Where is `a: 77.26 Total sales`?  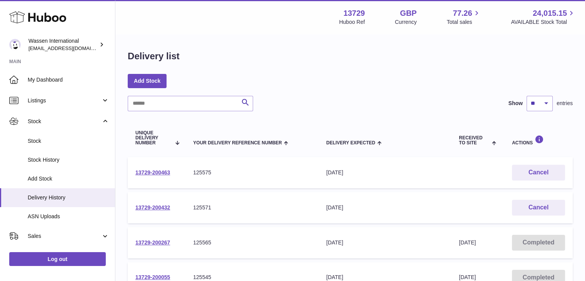
a: 77.26 Total sales is located at coordinates (463, 17).